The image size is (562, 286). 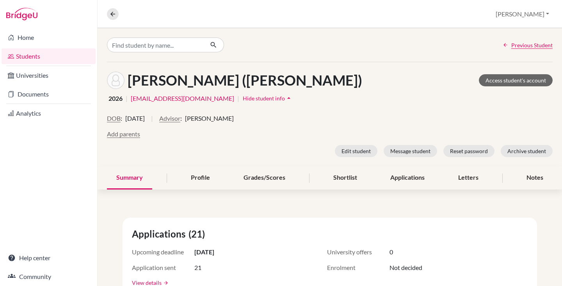 What do you see at coordinates (268, 98) in the screenshot?
I see `button: Hide student infoarrow_drop_up` at bounding box center [268, 98].